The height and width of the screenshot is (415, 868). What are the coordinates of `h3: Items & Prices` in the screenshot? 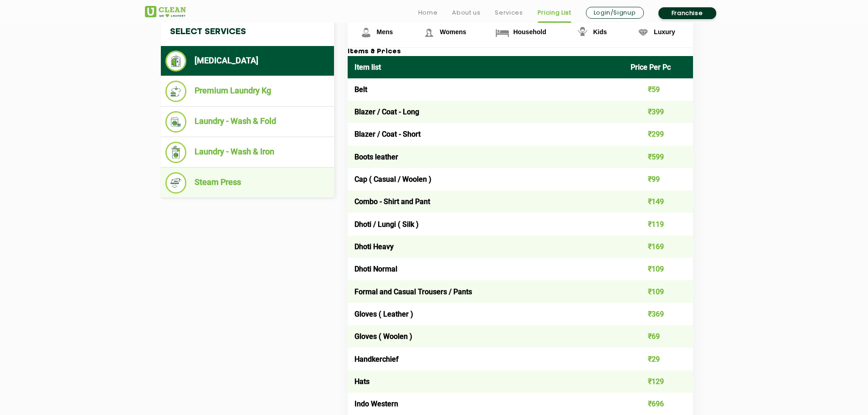 It's located at (521, 52).